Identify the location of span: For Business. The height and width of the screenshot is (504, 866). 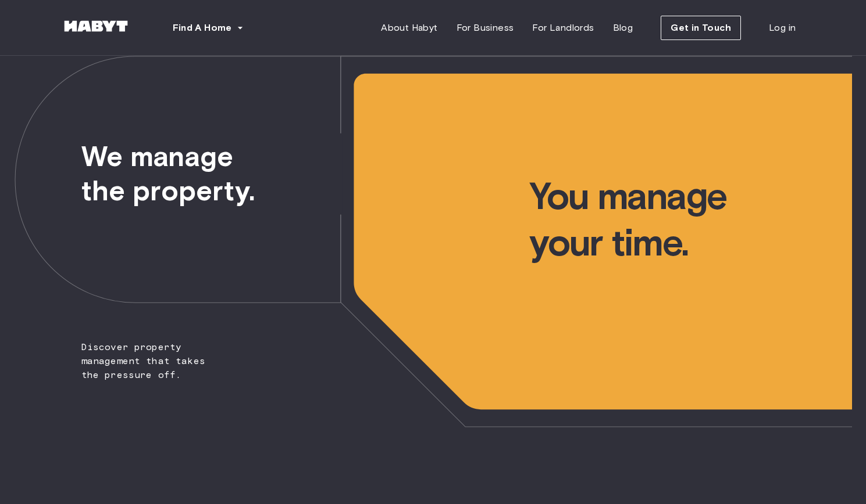
(485, 27).